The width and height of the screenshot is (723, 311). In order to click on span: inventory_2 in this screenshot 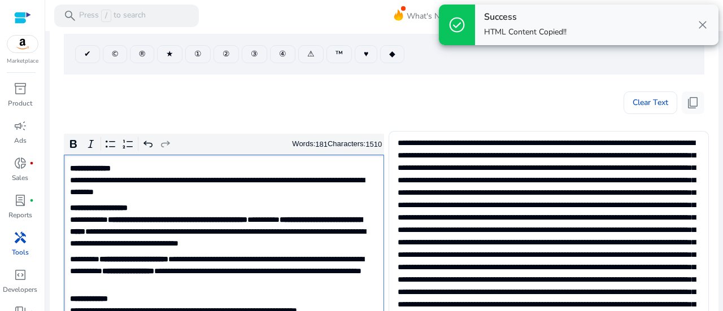, I will do `click(20, 89)`.